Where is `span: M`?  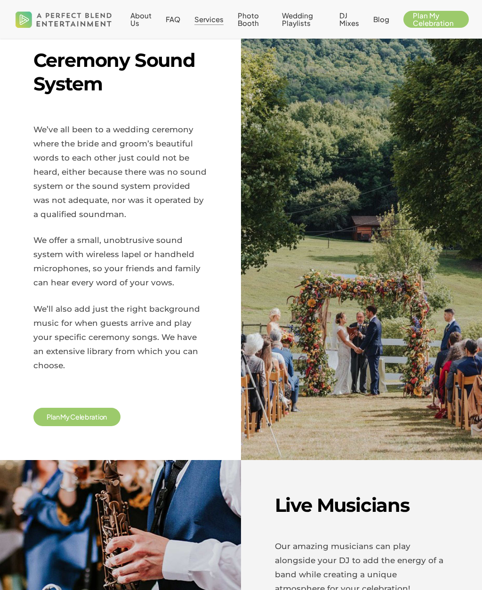
span: M is located at coordinates (63, 417).